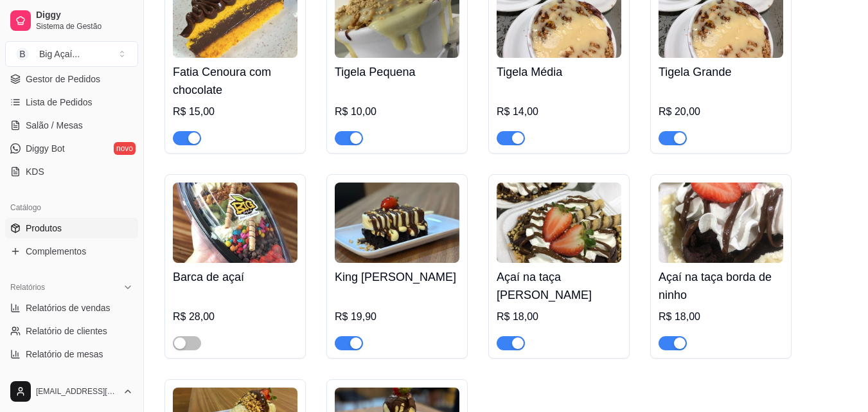 The image size is (868, 412). What do you see at coordinates (236, 112) in the screenshot?
I see `div: R$ 15,00` at bounding box center [236, 112].